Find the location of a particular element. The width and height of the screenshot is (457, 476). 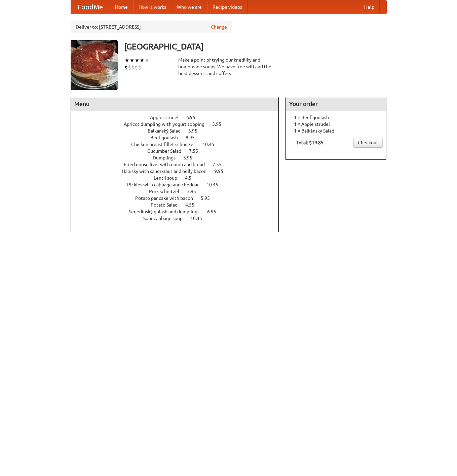

a: Who we are is located at coordinates (190, 7).